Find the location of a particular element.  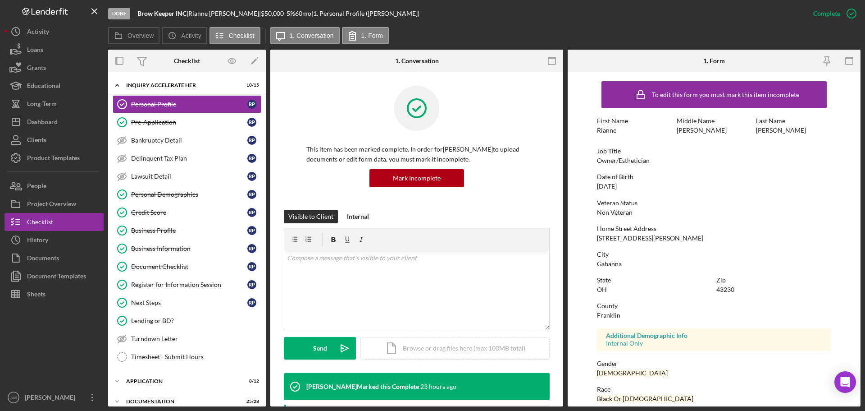

div: Visible to Client is located at coordinates (311, 216).